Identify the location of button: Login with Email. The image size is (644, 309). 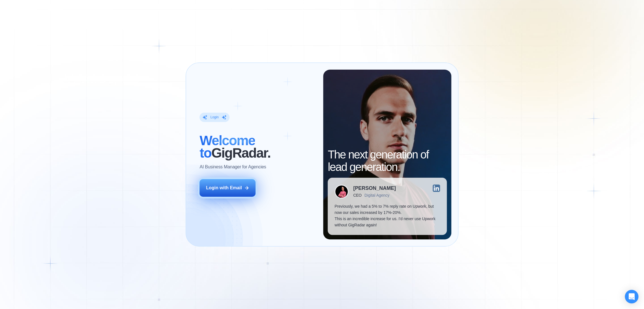
(227, 188).